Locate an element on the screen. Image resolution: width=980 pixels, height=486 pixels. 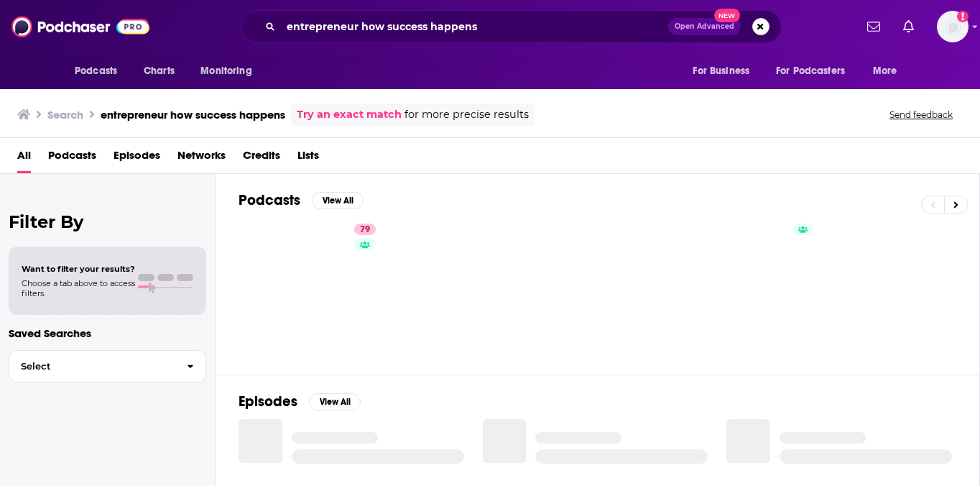
span: Choose a tab above to access filters. is located at coordinates (78, 289).